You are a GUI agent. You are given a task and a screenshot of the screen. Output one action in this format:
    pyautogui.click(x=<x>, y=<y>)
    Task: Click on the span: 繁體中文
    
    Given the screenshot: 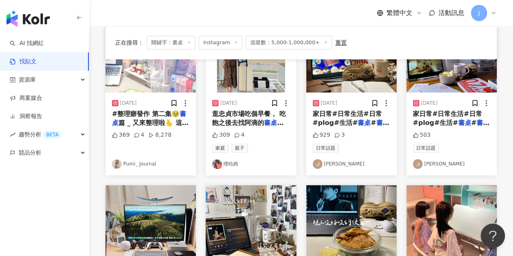 What is the action you would take?
    pyautogui.click(x=400, y=13)
    